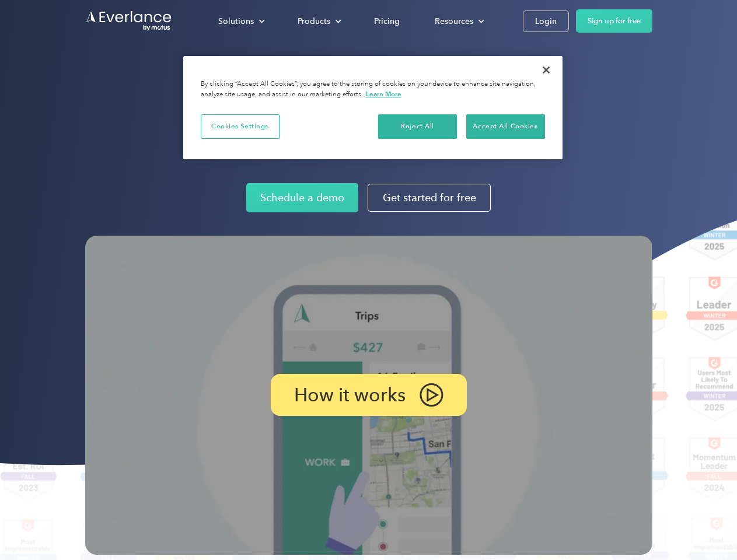 The height and width of the screenshot is (560, 737). I want to click on p: How it works, so click(349, 395).